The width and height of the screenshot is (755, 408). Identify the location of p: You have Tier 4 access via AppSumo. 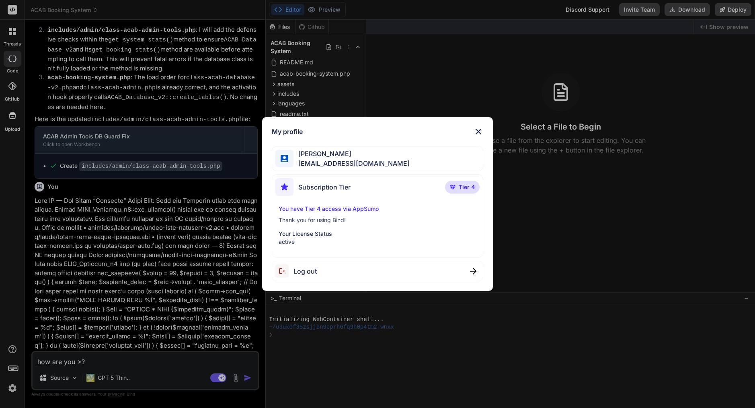
(378, 209).